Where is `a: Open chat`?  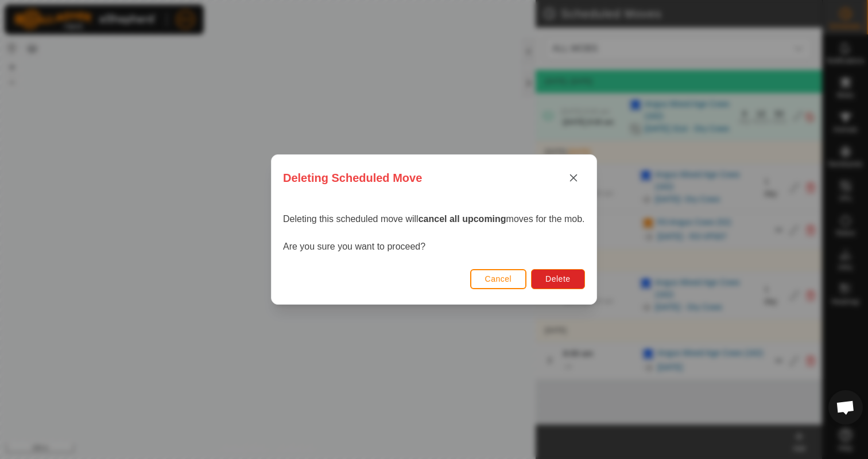
a: Open chat is located at coordinates (845, 408).